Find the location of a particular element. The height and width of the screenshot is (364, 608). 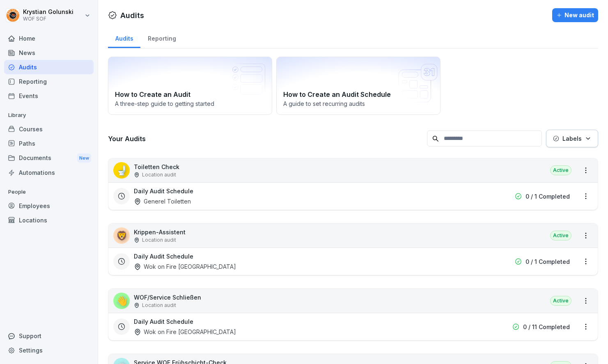

p: Krystian Golunski is located at coordinates (48, 12).